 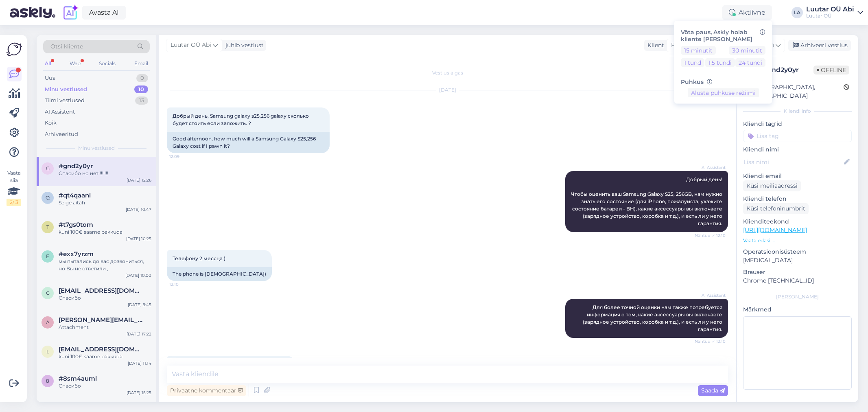 I want to click on button: 24 tundi, so click(x=750, y=62).